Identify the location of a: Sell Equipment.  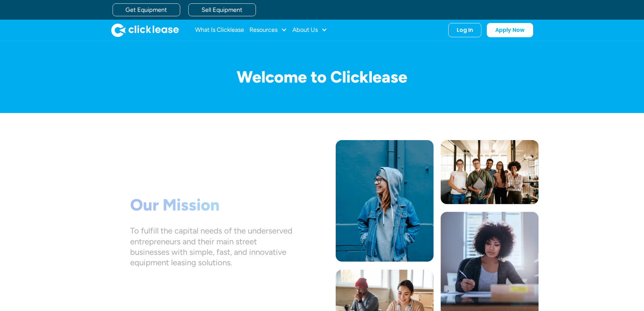
(222, 10).